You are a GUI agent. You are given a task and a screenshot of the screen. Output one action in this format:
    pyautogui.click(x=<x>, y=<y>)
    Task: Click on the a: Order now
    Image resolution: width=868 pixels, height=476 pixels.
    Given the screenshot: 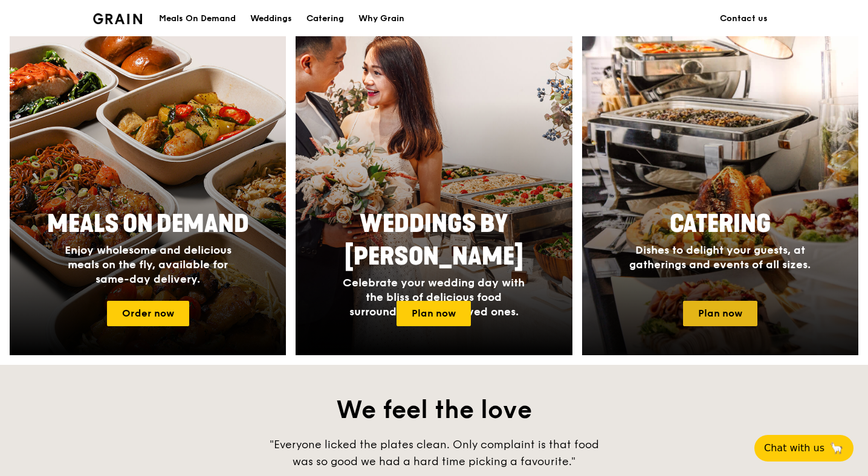 What is the action you would take?
    pyautogui.click(x=148, y=314)
    